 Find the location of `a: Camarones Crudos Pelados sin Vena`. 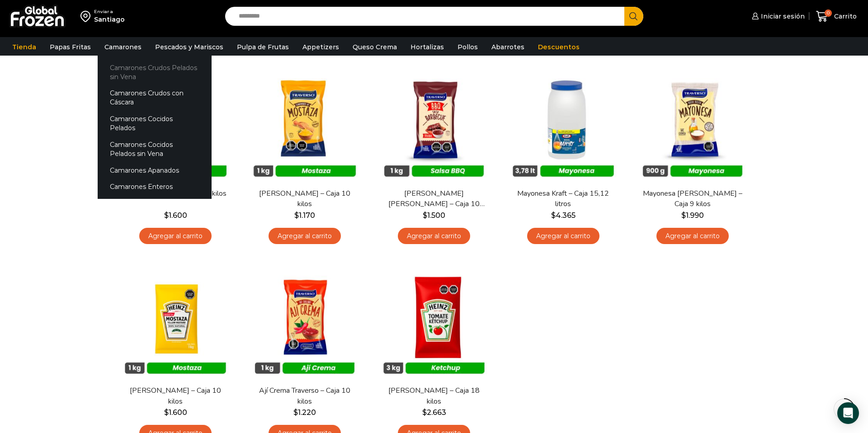

a: Camarones Crudos Pelados sin Vena is located at coordinates (155, 71).